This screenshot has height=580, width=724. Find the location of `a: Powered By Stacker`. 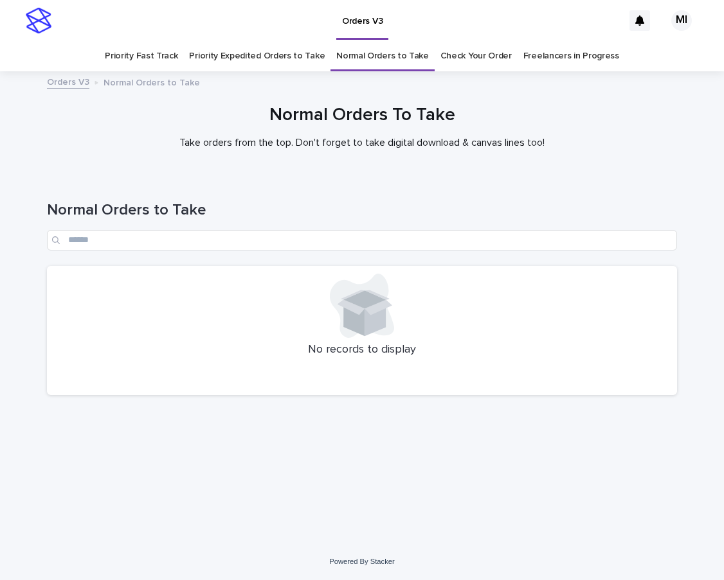

a: Powered By Stacker is located at coordinates (361, 562).